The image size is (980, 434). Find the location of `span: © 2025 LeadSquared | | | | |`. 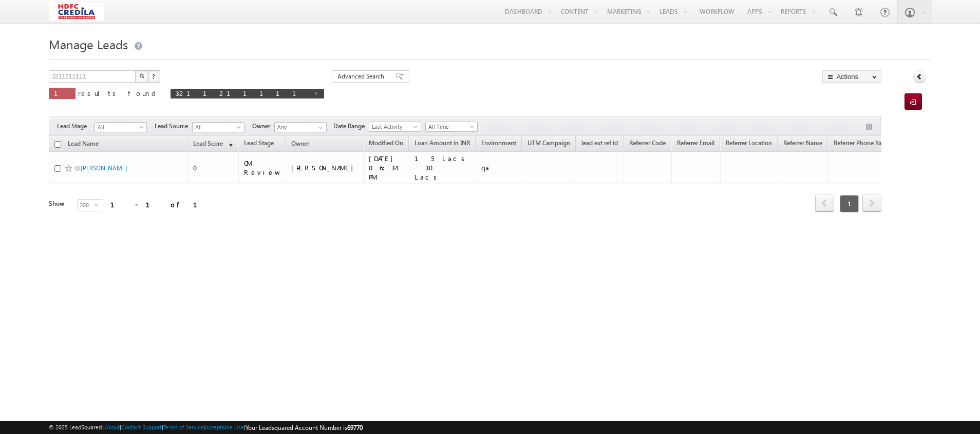

span: © 2025 LeadSquared | | | | | is located at coordinates (205, 427).